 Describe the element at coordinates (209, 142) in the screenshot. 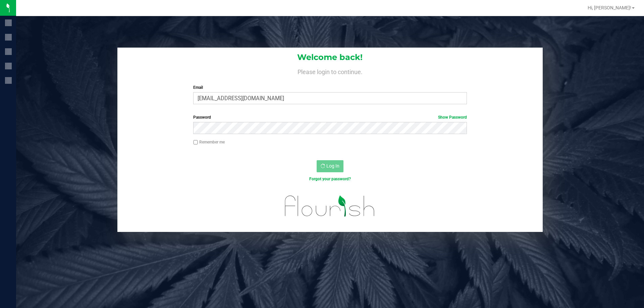

I see `label: Remember me` at that location.